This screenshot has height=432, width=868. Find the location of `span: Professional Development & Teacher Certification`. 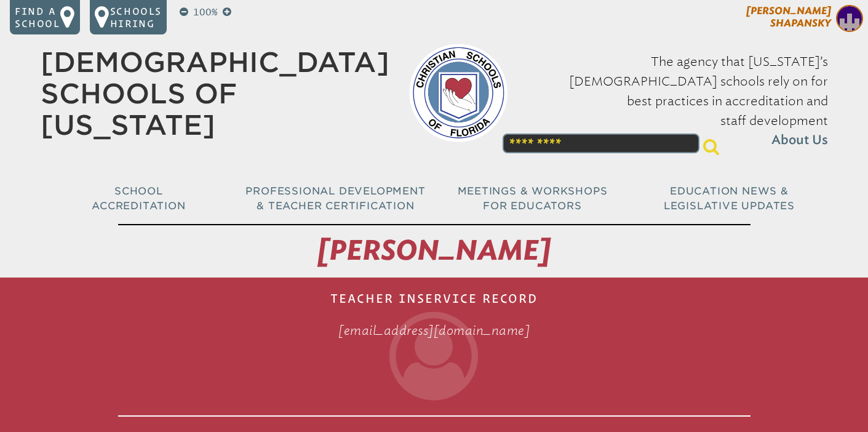

span: Professional Development & Teacher Certification is located at coordinates (335, 198).